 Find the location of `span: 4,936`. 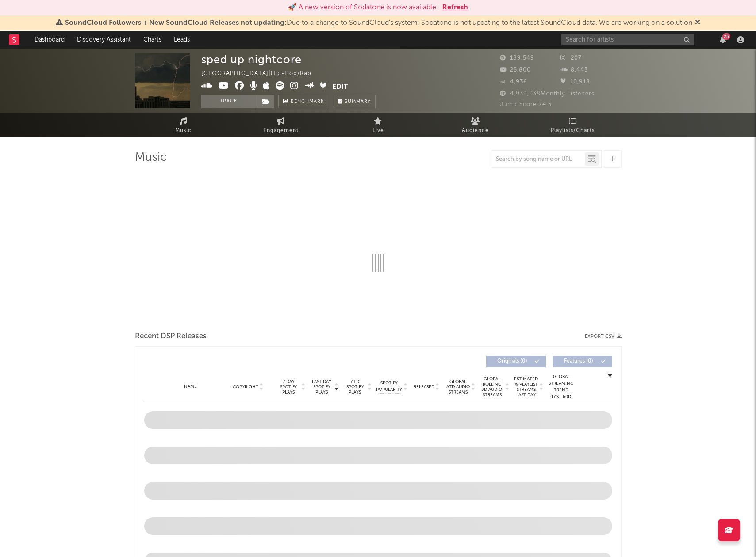

span: 4,936 is located at coordinates (513, 82).